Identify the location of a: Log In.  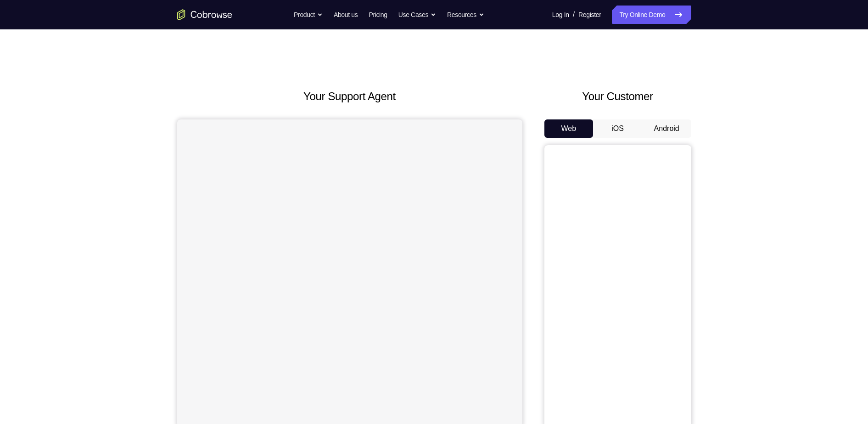
(561, 14).